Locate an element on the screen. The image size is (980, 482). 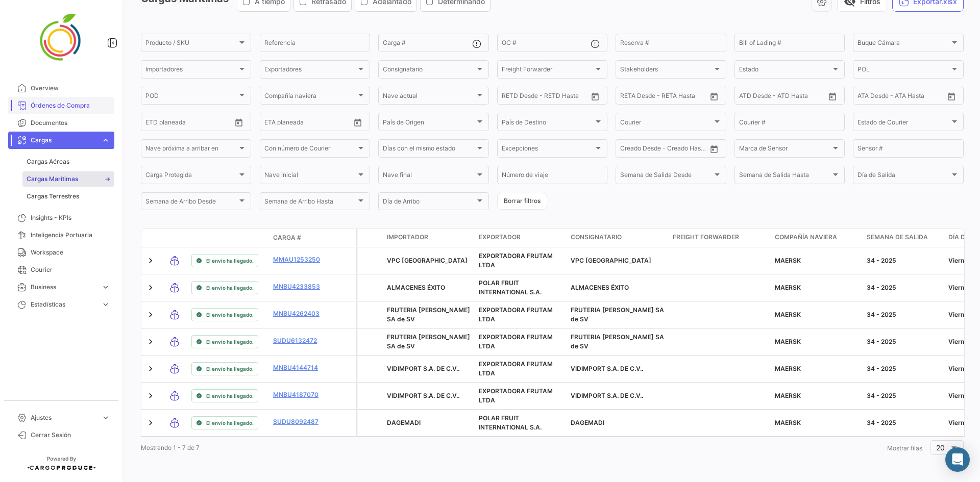
span: País de Origen is located at coordinates (429, 123).